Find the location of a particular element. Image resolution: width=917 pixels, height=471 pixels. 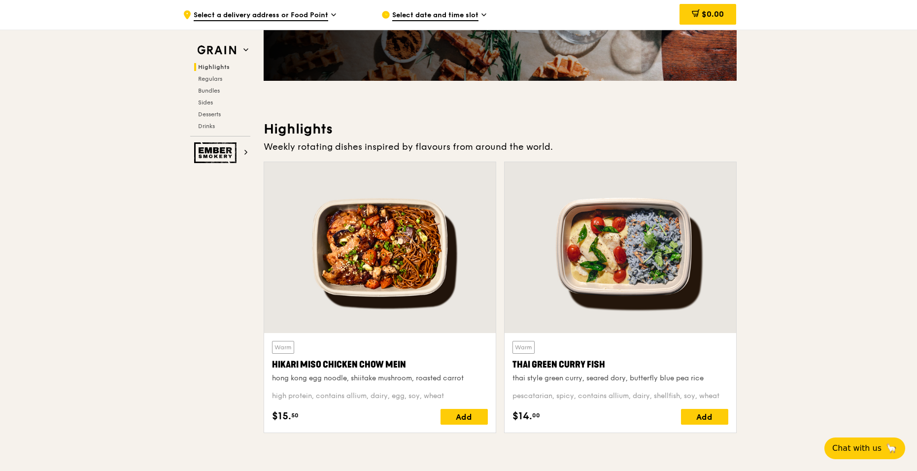

span: Chat with us is located at coordinates (857, 449).